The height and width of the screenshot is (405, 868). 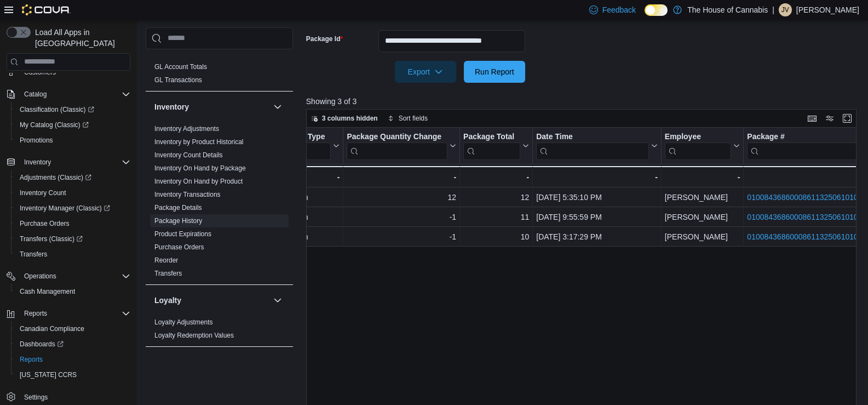 What do you see at coordinates (324, 39) in the screenshot?
I see `label: Package Id` at bounding box center [324, 39].